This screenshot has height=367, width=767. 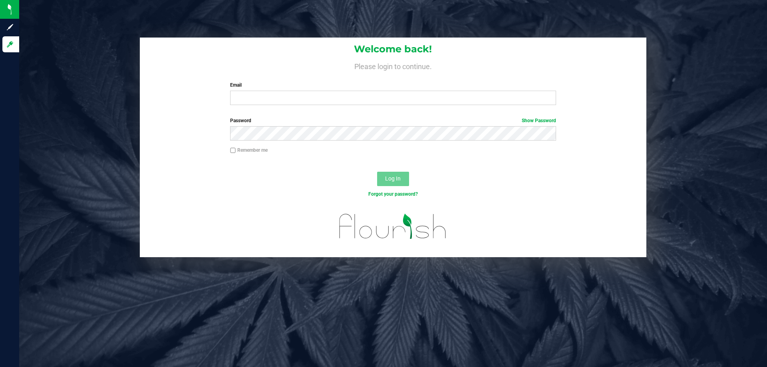 I want to click on h4: Please login to continue., so click(x=393, y=66).